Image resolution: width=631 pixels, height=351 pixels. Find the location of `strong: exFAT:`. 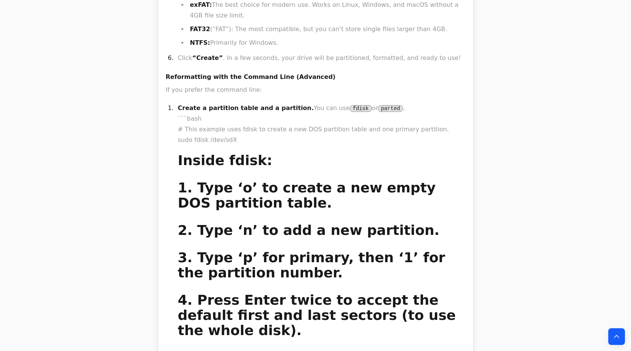

strong: exFAT: is located at coordinates (201, 5).